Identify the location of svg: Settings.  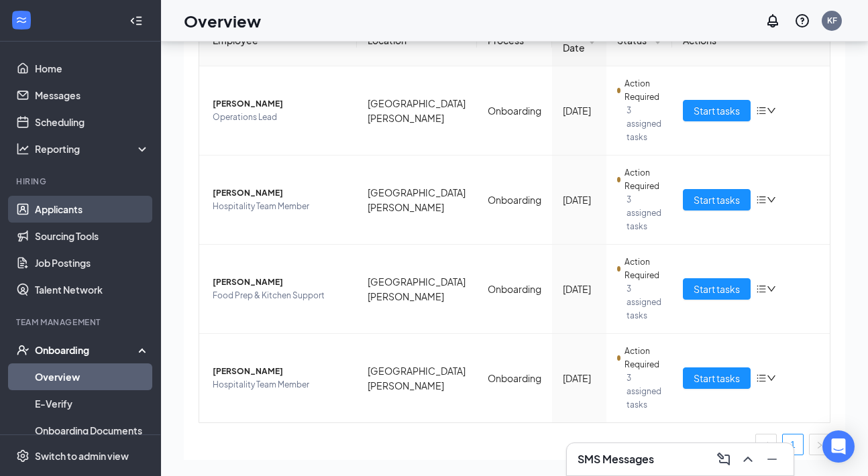
(23, 456).